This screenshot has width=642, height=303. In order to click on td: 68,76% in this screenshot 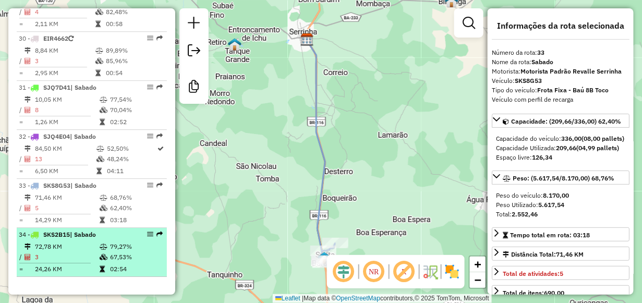, I will do `click(136, 198)`.